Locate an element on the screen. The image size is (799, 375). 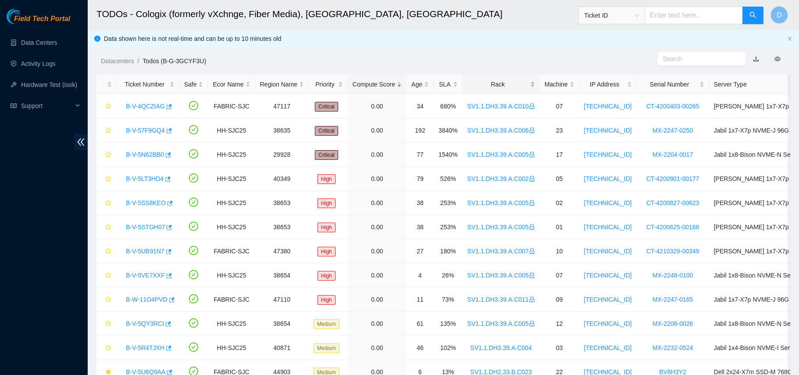
td: FABRIC-SJC is located at coordinates (231, 299).